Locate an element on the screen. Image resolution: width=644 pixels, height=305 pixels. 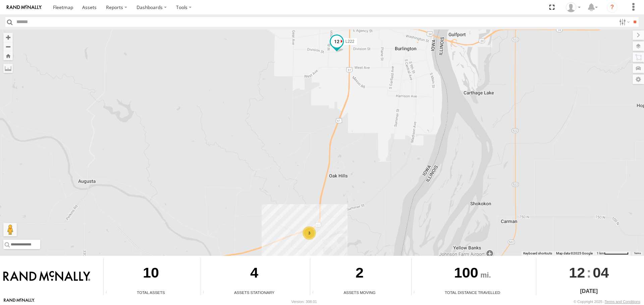
span: Map data ©2025 Google is located at coordinates (574, 253).